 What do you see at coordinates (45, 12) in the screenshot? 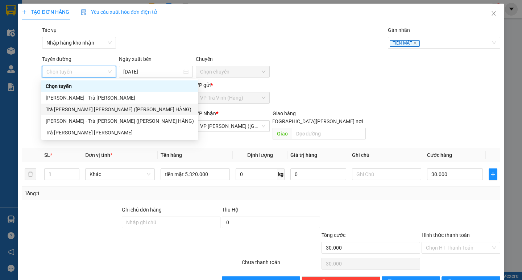
I see `span: TẠO ĐƠN HÀNG` at bounding box center [45, 12].